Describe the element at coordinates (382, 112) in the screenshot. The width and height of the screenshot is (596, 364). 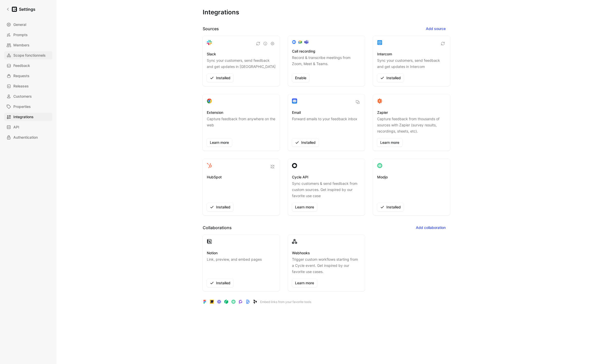
I see `h3: Zapier` at that location.